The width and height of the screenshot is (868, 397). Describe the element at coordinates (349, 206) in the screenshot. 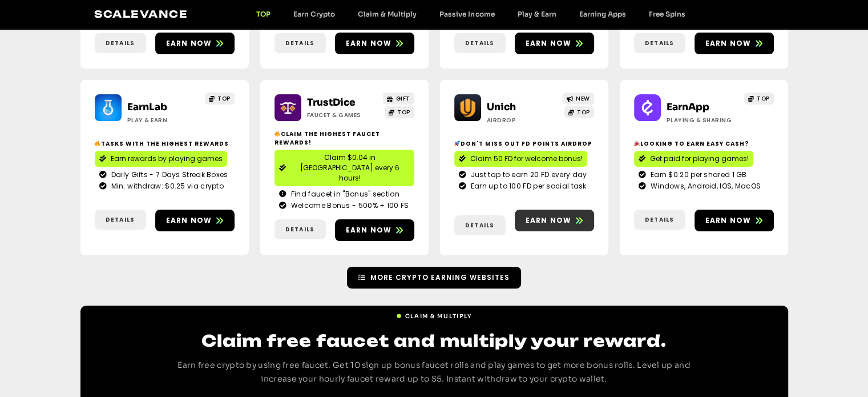

I see `span: Welcome Bonus - 500% + 100 FS` at that location.